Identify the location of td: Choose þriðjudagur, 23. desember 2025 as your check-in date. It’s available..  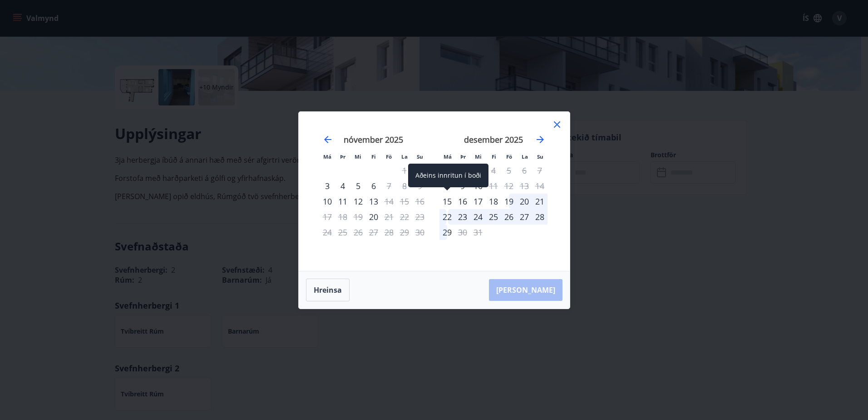
(463, 217).